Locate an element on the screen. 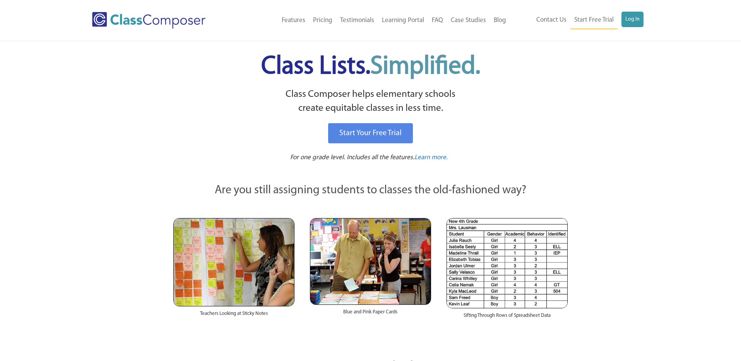 Image resolution: width=741 pixels, height=361 pixels. a: FAQ is located at coordinates (437, 21).